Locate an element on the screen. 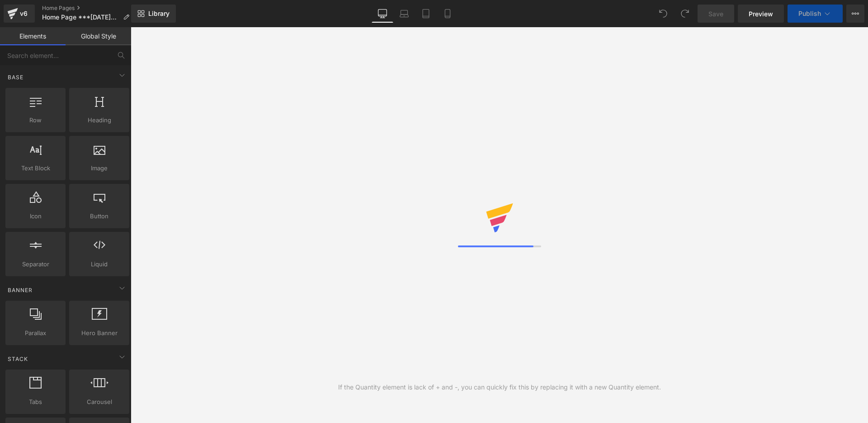 The height and width of the screenshot is (423, 868). span: Base is located at coordinates (15, 77).